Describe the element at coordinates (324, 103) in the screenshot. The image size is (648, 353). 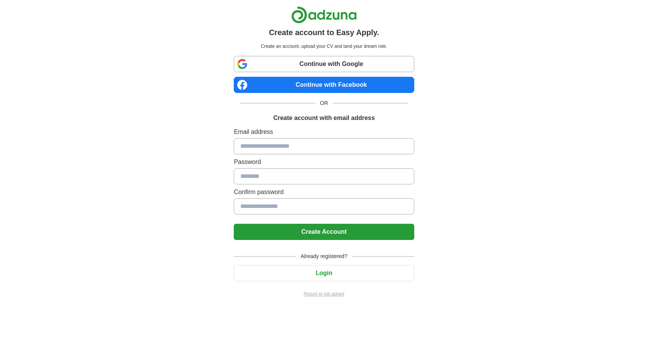
I see `span: OR` at that location.